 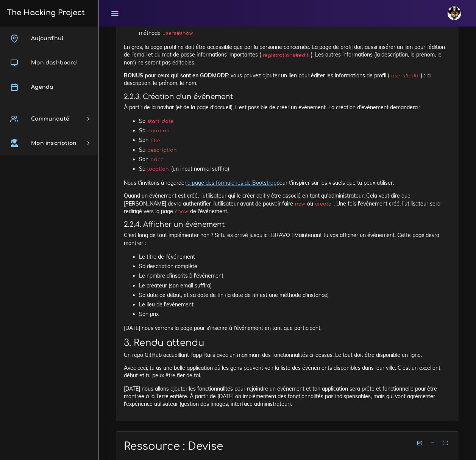 I want to click on code: create, so click(x=323, y=204).